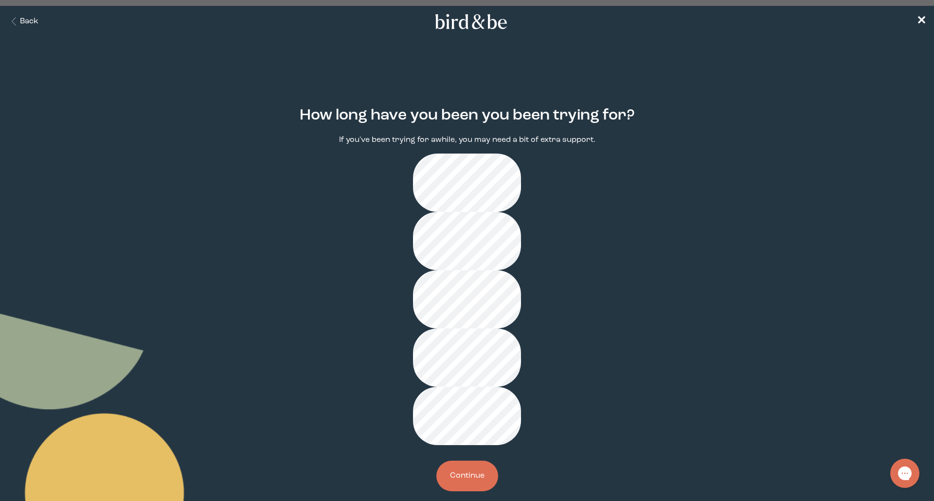 This screenshot has height=501, width=934. Describe the element at coordinates (467, 476) in the screenshot. I see `button: Continue` at that location.